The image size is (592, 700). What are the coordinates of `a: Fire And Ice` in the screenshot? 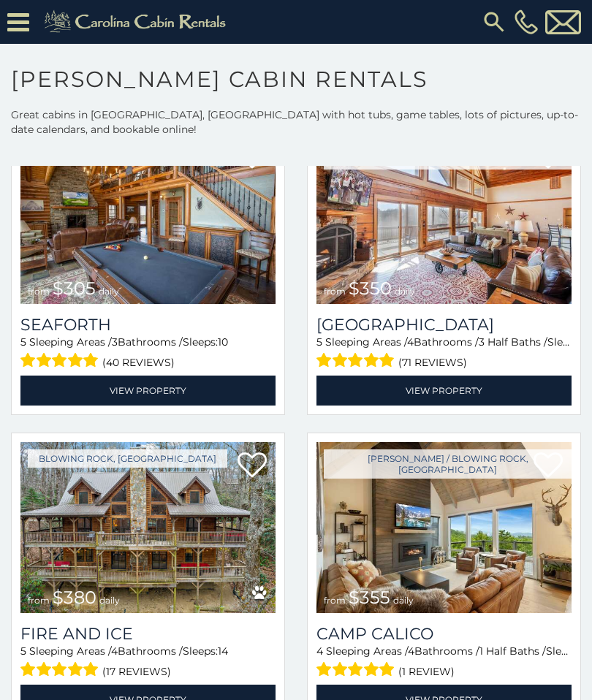 It's located at (148, 633).